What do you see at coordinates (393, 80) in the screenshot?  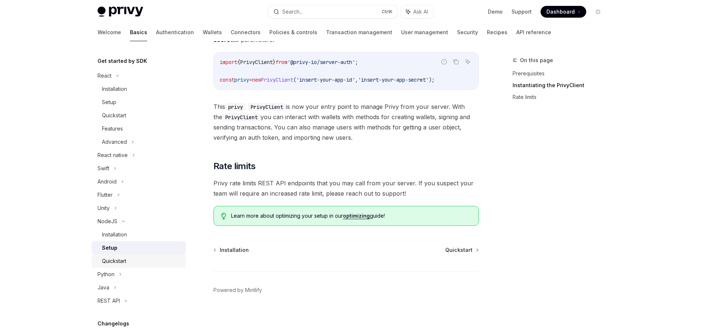 I see `span: 'insert-your-app-secret'` at bounding box center [393, 80].